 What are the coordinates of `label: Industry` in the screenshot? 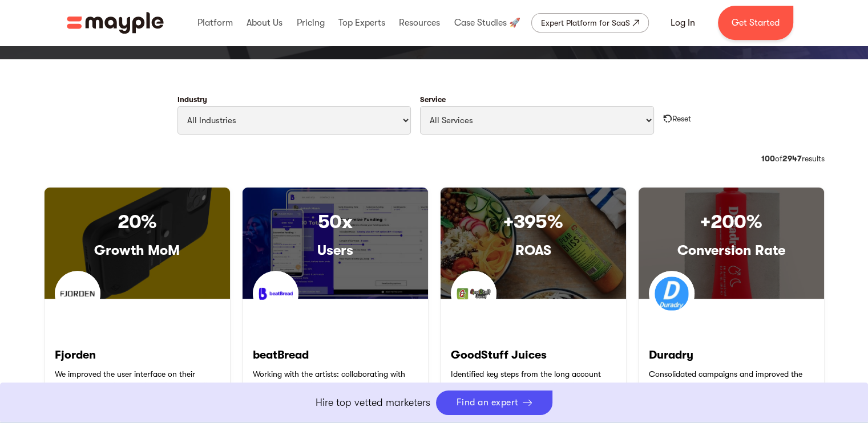 It's located at (294, 100).